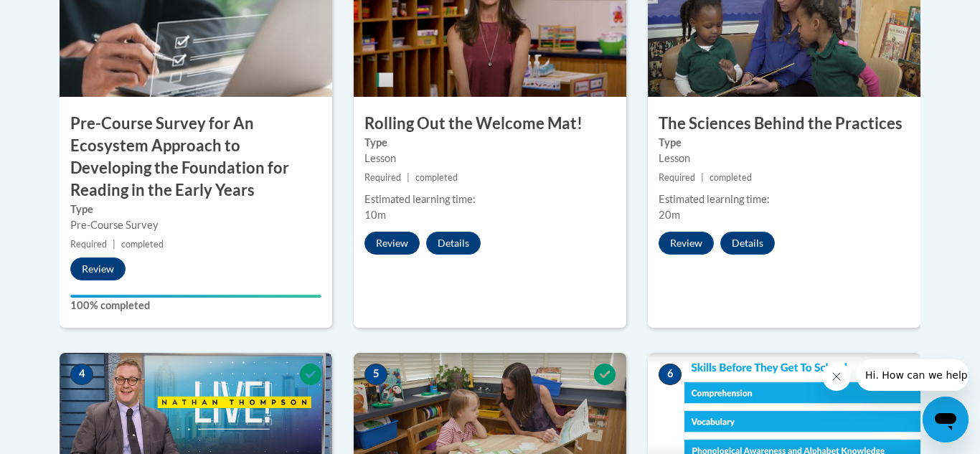  What do you see at coordinates (196, 297) in the screenshot?
I see `div: Your progress` at bounding box center [196, 297].